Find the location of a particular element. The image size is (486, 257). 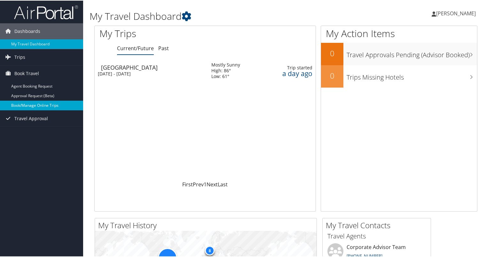

div: a day ago is located at coordinates (290, 73).